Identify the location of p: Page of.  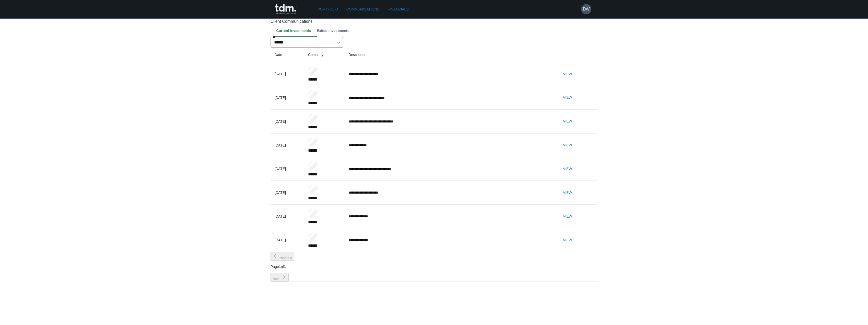
(282, 266).